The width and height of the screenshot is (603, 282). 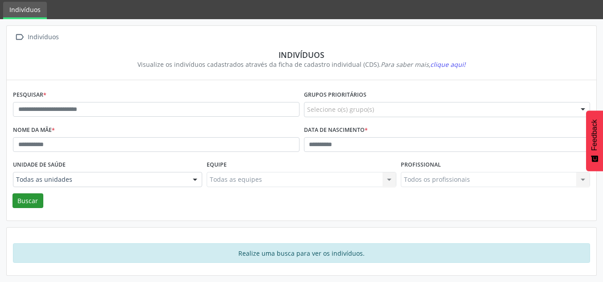 What do you see at coordinates (335, 130) in the screenshot?
I see `label: Data de nascimento` at bounding box center [335, 130].